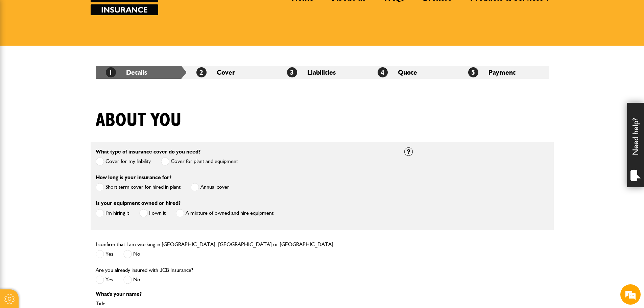 This screenshot has height=308, width=644. I want to click on div: Need help?, so click(636, 145).